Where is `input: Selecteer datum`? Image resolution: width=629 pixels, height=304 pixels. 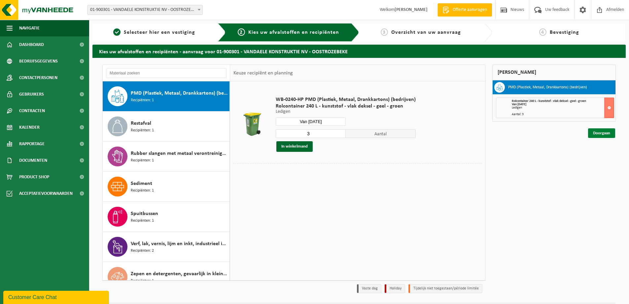
input: Selecteer datum is located at coordinates (311, 121).